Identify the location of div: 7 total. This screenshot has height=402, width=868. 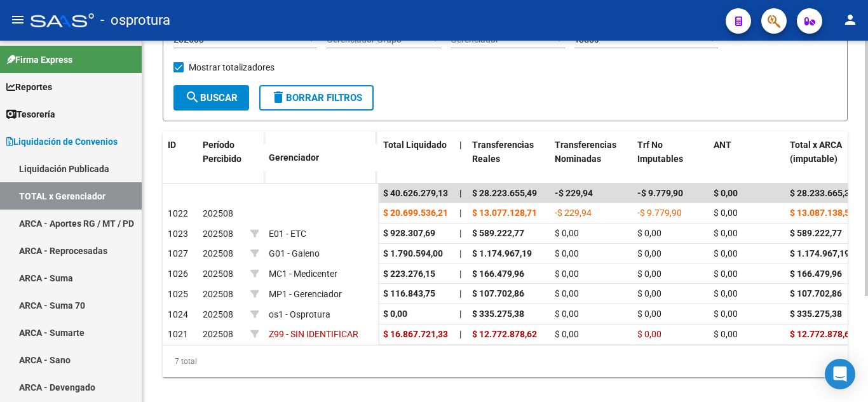
(505, 361).